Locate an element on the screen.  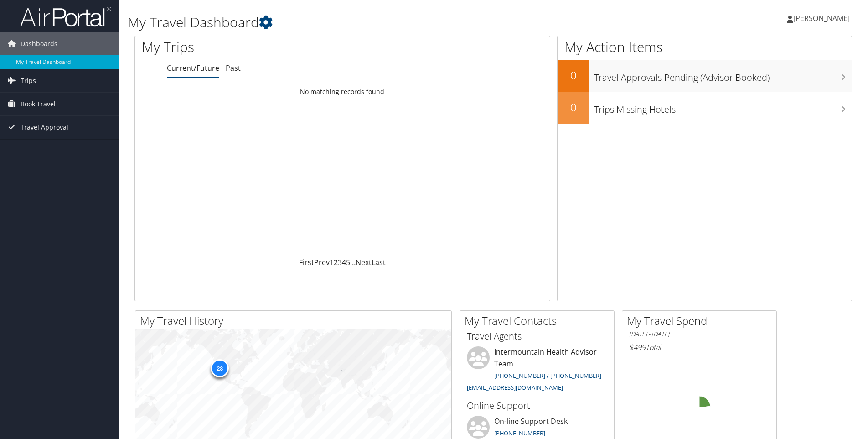
a: 0Trips Missing Hotels is located at coordinates (705, 108).